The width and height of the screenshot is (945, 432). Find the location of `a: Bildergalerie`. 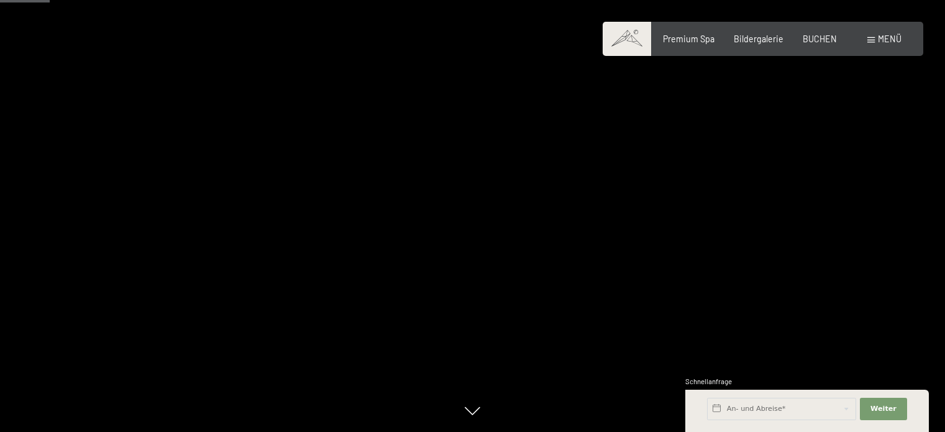

a: Bildergalerie is located at coordinates (759, 39).